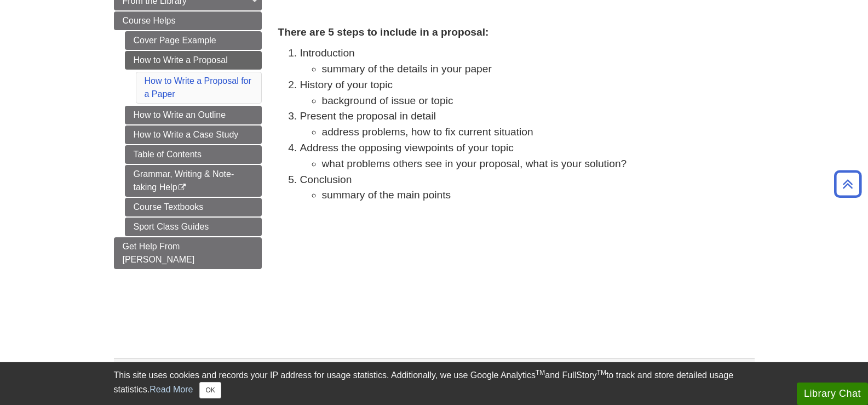  Describe the element at coordinates (538, 101) in the screenshot. I see `li: background of issue or topic` at that location.